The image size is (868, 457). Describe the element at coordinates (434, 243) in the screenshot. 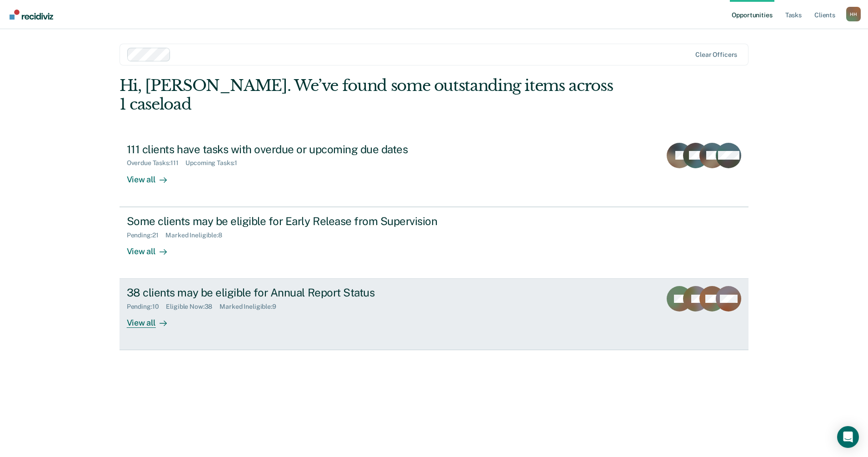

I see `a: Some clients may be eligible for Early Release from SupervisionPending:21Marked Ineligible:8View all` at that location.